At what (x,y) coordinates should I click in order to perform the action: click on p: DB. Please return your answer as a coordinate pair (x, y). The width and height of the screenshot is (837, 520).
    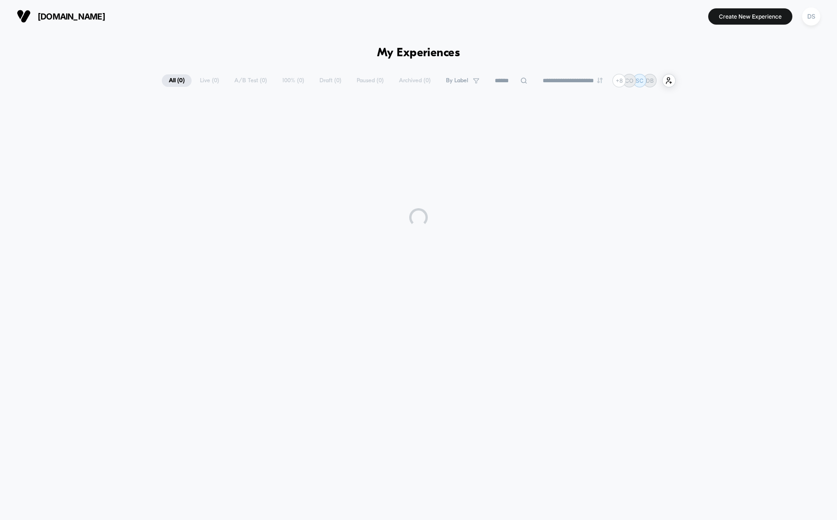
    Looking at the image, I should click on (650, 80).